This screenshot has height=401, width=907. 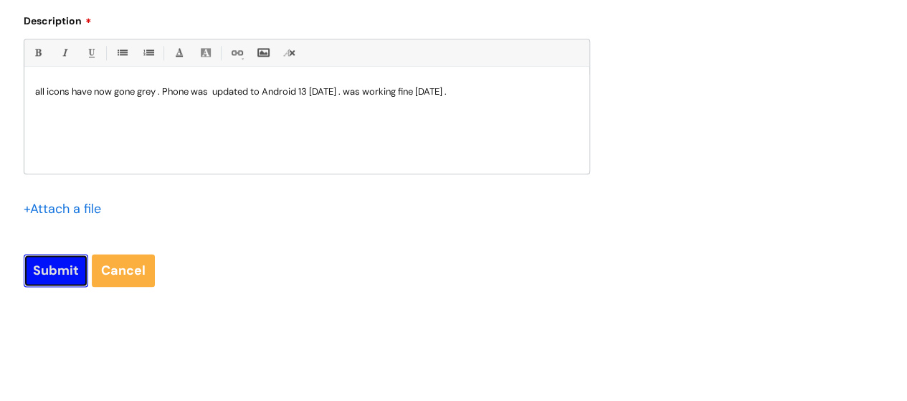 I want to click on div: Attach a file, so click(x=67, y=209).